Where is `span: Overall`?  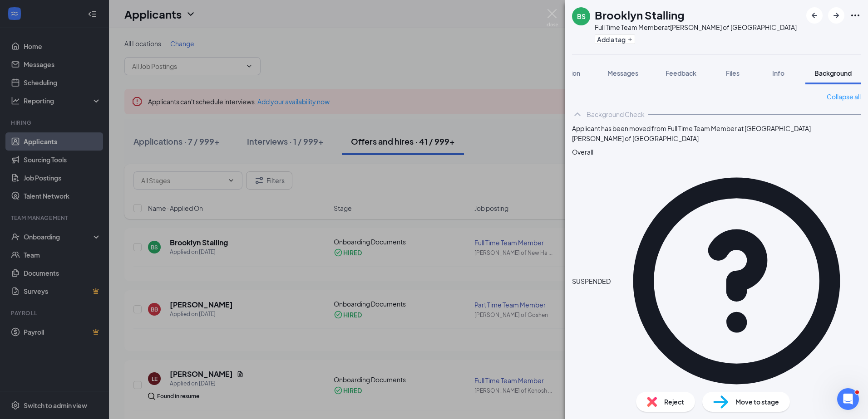 span: Overall is located at coordinates (582, 152).